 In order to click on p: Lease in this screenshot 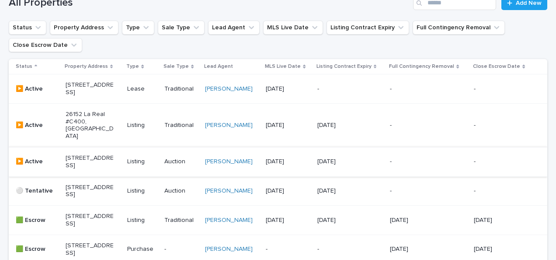, I will do `click(142, 89)`.